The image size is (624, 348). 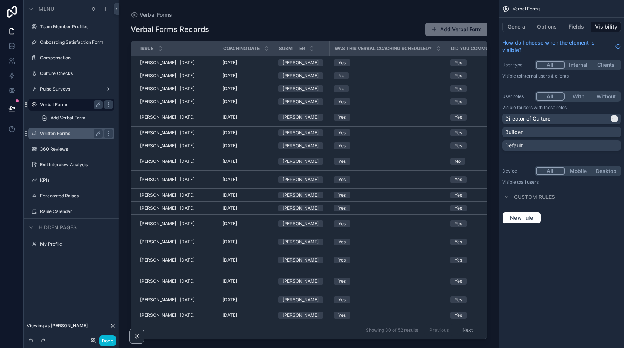 What do you see at coordinates (71, 89) in the screenshot?
I see `label: Pulse Surveys` at bounding box center [71, 89].